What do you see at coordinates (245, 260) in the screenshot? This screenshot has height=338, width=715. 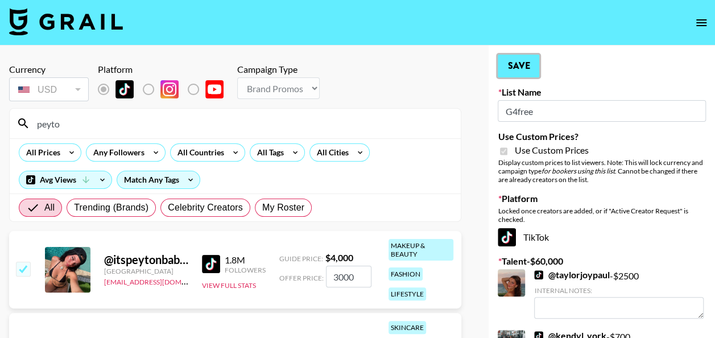 I see `div: 1.8M` at bounding box center [245, 260].